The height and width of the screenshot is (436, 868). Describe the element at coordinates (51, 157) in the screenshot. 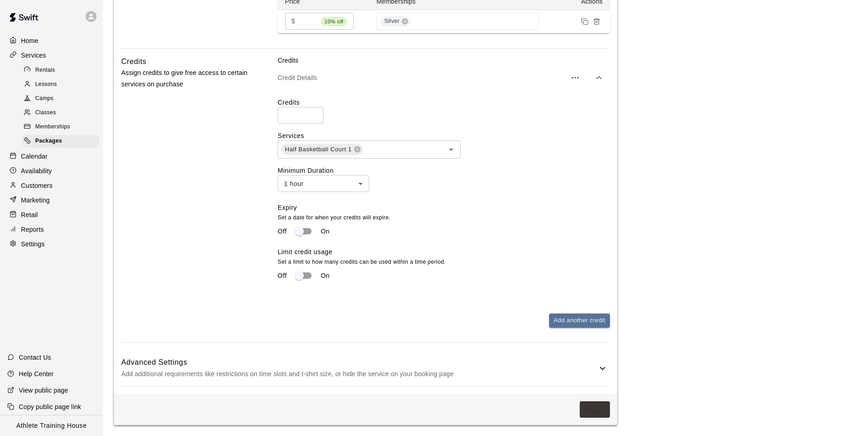

I see `a: Calendar` at that location.